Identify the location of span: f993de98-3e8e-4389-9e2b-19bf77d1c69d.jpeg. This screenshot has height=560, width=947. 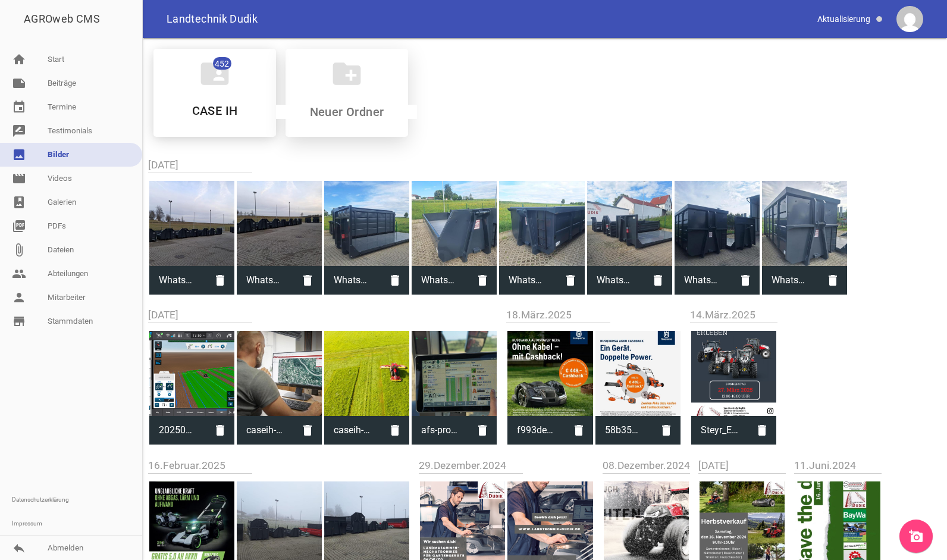
(535, 431).